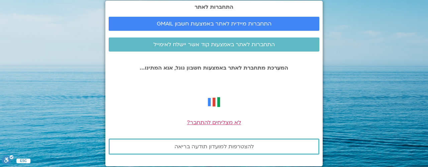  I want to click on span: להצטרפות למועדון תודעה בריאה, so click(214, 147).